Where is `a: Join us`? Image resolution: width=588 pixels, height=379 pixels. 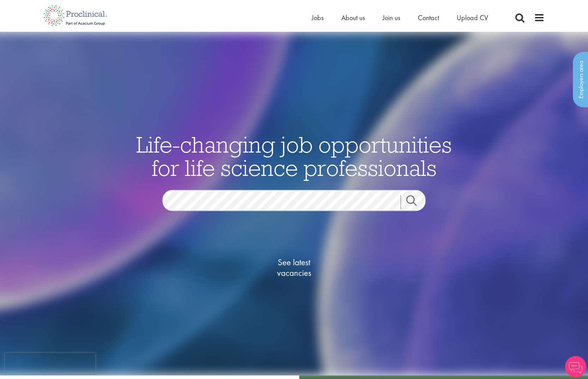 a: Join us is located at coordinates (391, 18).